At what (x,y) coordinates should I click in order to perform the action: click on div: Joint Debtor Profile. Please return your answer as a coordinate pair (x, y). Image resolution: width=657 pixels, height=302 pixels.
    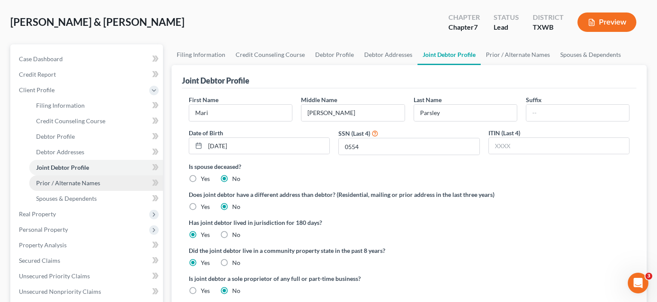
    Looking at the image, I should click on (215, 80).